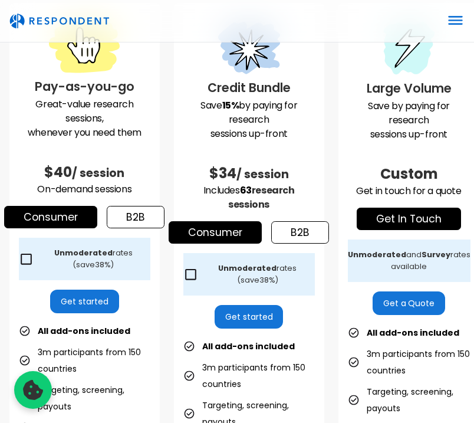  What do you see at coordinates (409, 191) in the screenshot?
I see `p: Get in touch for a quote` at bounding box center [409, 191].